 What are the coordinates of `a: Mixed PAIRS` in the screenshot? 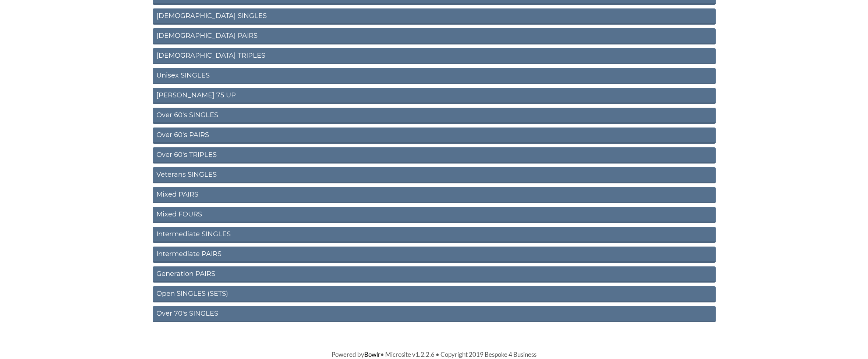 It's located at (434, 195).